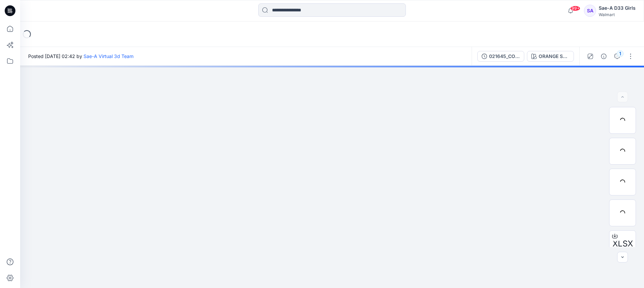 The height and width of the screenshot is (288, 644). What do you see at coordinates (501, 57) in the screenshot?
I see `button: 021645_COLORS` at bounding box center [501, 57].